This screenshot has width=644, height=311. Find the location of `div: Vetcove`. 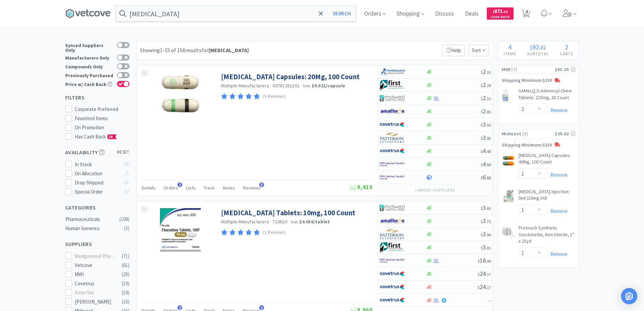

div: Vetcove is located at coordinates (96, 266).